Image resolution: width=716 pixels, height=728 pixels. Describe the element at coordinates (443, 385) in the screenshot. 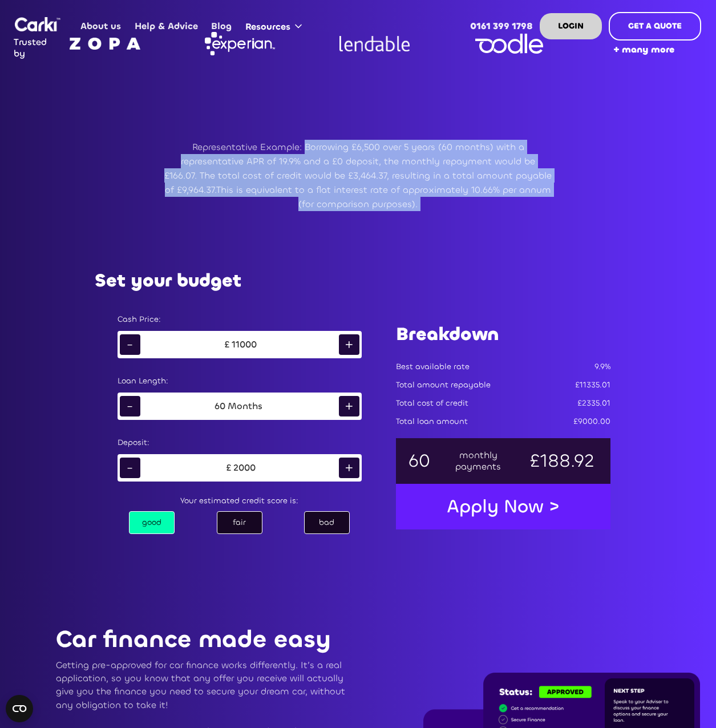

I see `div: Total amount repayable` at that location.